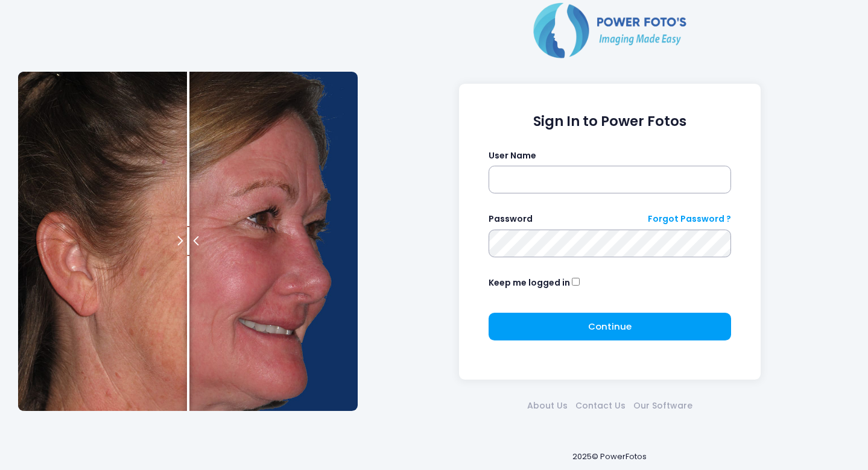 The width and height of the screenshot is (868, 470). I want to click on label: User Name, so click(512, 156).